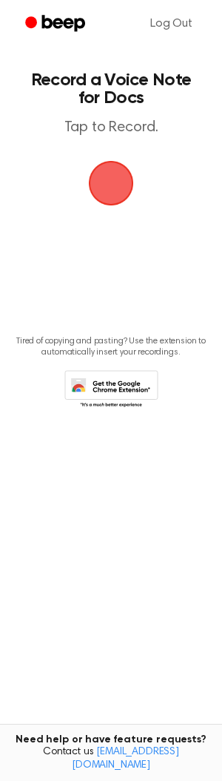  What do you see at coordinates (56, 24) in the screenshot?
I see `a: Beep` at bounding box center [56, 24].